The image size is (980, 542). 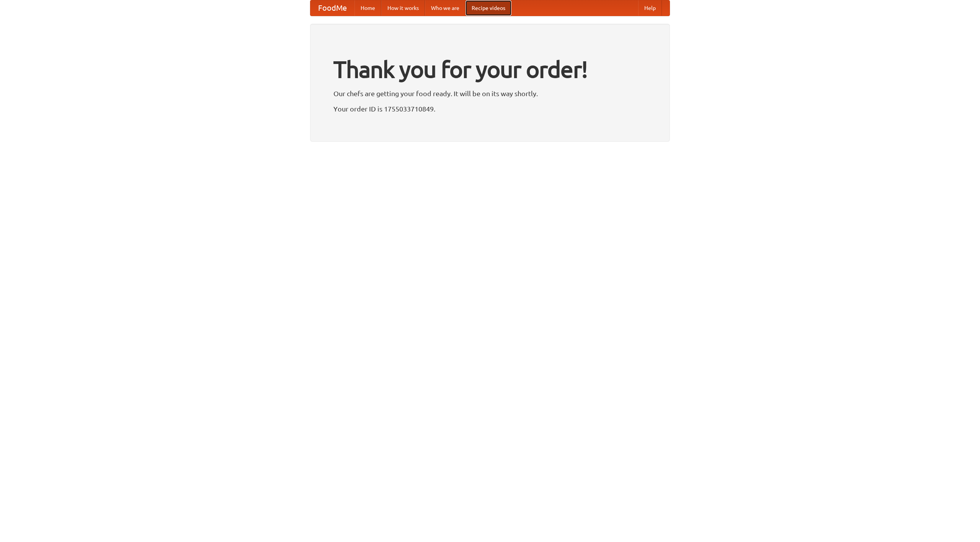 What do you see at coordinates (333, 8) in the screenshot?
I see `a: FoodMe` at bounding box center [333, 8].